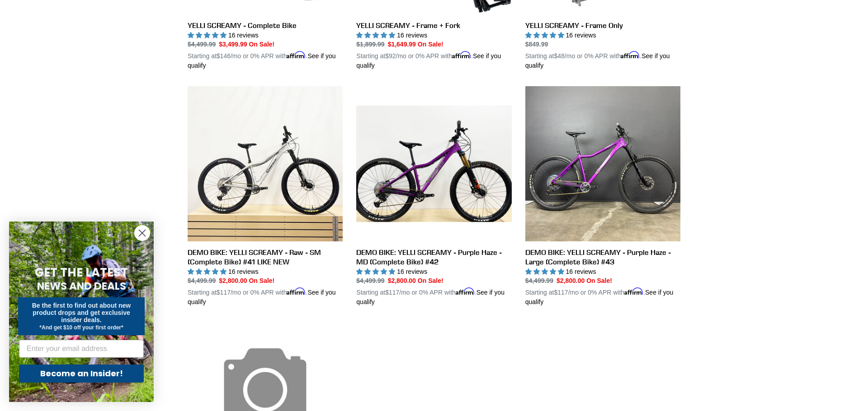  I want to click on span: Be the first to find out about new product drops and get exclusive insider deals., so click(81, 313).